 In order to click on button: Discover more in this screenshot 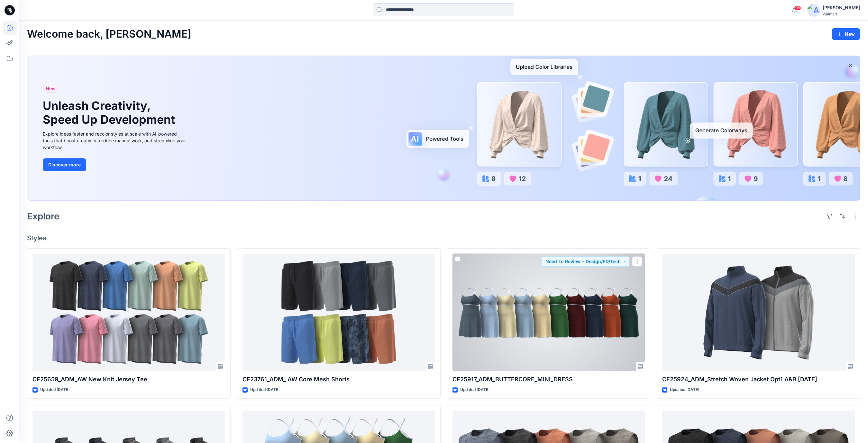, I will do `click(64, 165)`.